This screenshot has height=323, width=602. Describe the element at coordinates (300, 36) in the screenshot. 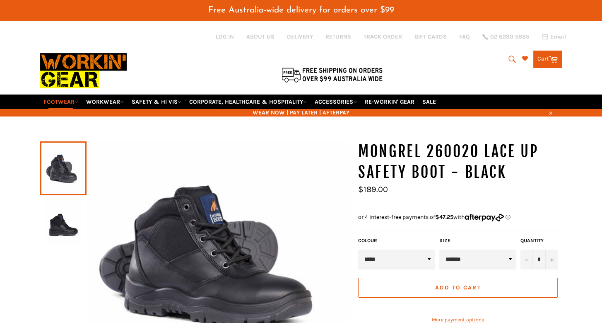

I see `a: DELIVERY` at that location.